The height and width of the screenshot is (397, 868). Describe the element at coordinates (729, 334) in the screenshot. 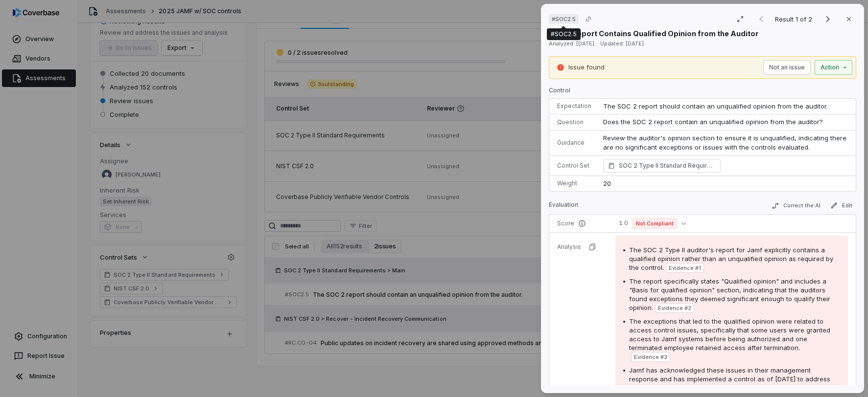

I see `span: The exceptions that led to the qualified opinion were related to access control issues, specifica...` at that location.